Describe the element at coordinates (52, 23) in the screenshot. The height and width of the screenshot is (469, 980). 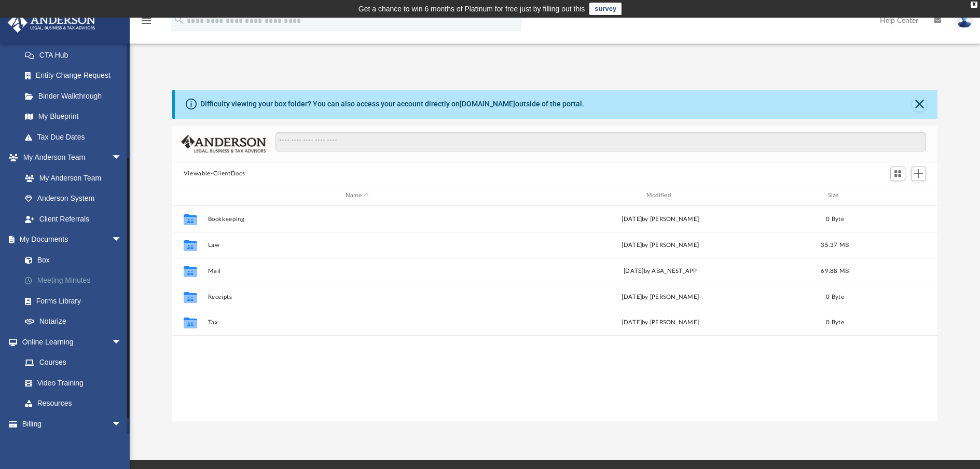
I see `img: Anderson Advisors Platinum Portal` at that location.